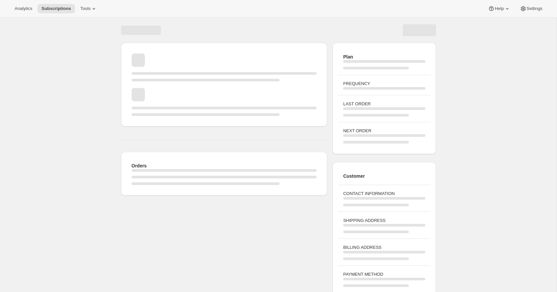 The height and width of the screenshot is (292, 557). Describe the element at coordinates (384, 57) in the screenshot. I see `h2: Plan` at that location.